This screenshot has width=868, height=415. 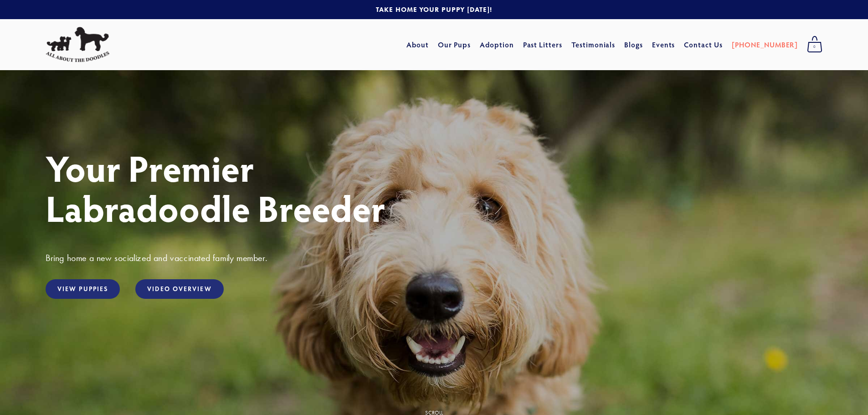 I want to click on a: Contact Us, so click(x=703, y=44).